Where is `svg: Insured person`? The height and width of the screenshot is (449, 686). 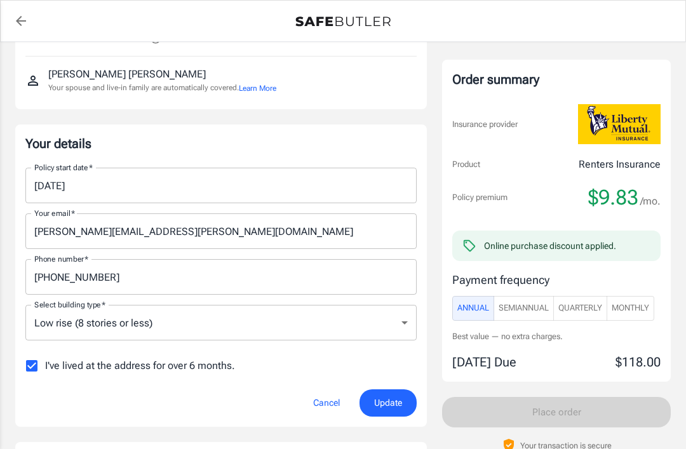
svg: Insured person is located at coordinates (33, 81).